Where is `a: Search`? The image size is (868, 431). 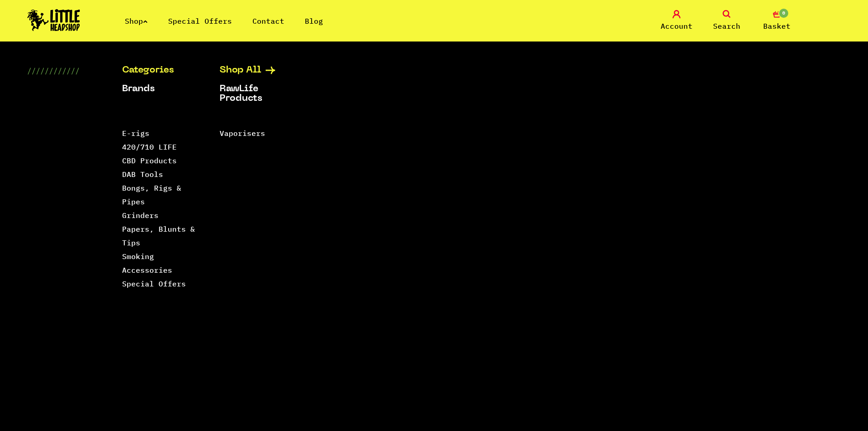 a: Search is located at coordinates (727, 20).